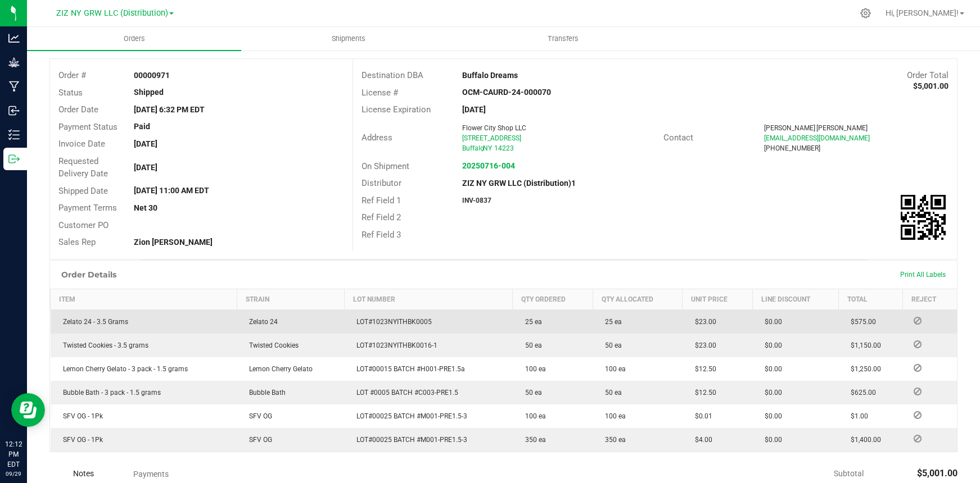 This screenshot has height=483, width=980. I want to click on a: Shipments, so click(348, 39).